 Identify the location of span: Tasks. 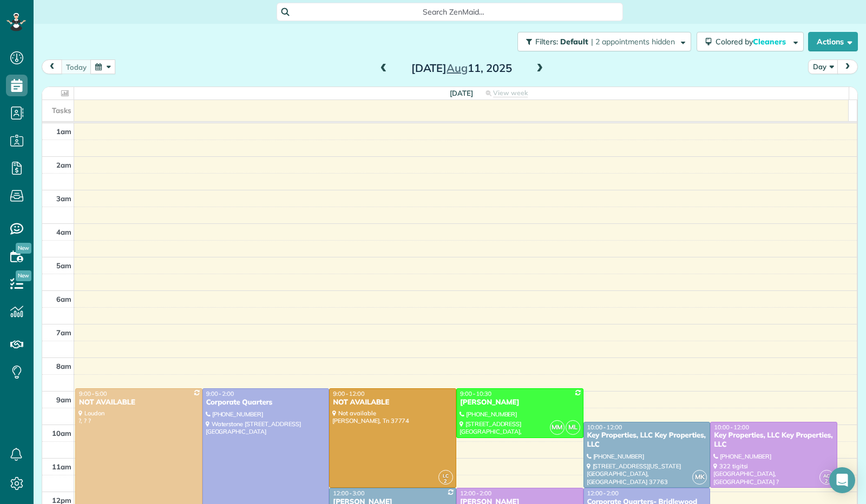
(62, 111).